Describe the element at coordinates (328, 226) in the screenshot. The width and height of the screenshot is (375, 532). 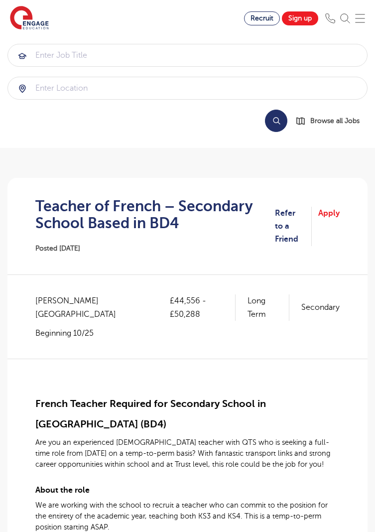
I see `a: Apply` at that location.